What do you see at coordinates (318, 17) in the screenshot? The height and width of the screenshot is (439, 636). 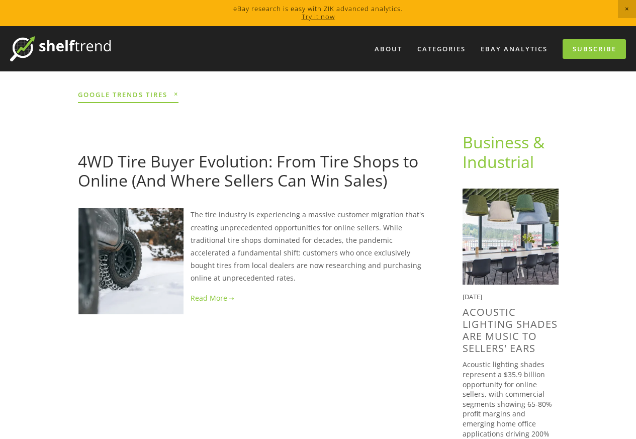 I see `a: Try it now` at bounding box center [318, 17].